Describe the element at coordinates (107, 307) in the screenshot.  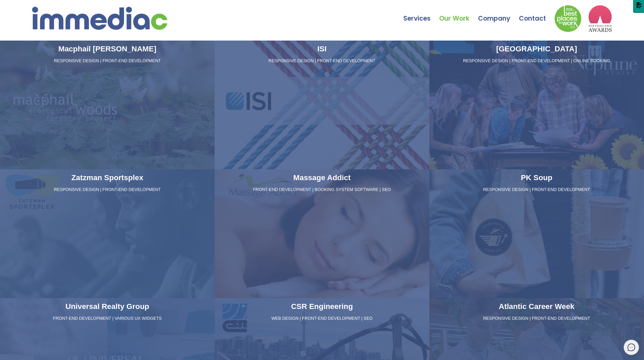
I see `h3: Universal Realty Group` at that location.